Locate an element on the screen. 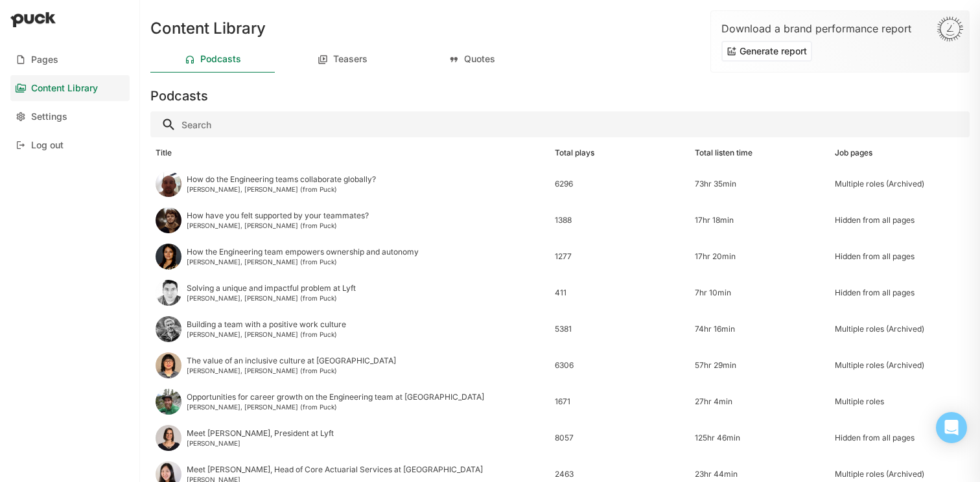  div: Total listen time is located at coordinates (724, 153).